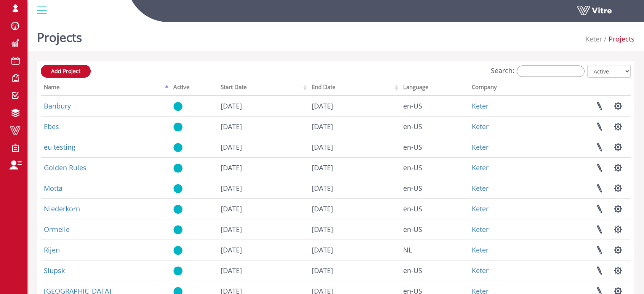 The height and width of the screenshot is (294, 644). What do you see at coordinates (537, 71) in the screenshot?
I see `label: Search:` at bounding box center [537, 71].